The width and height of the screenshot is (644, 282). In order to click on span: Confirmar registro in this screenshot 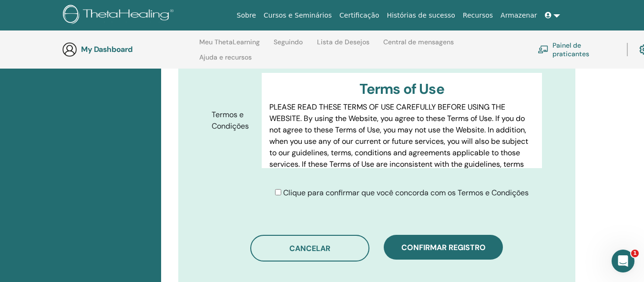, I will do `click(443, 248)`.